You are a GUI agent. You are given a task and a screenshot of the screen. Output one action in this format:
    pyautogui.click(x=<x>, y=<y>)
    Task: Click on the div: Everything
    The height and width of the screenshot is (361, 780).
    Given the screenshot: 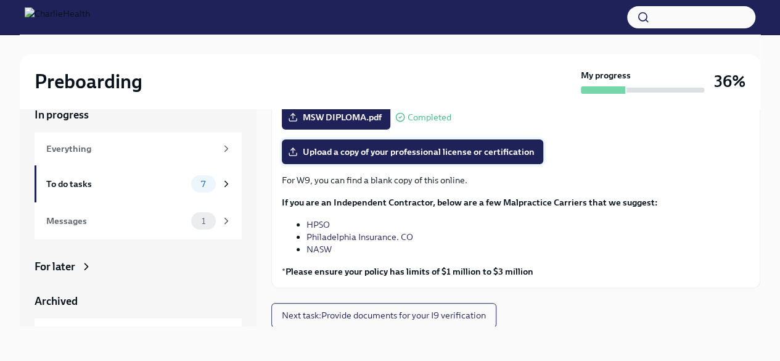 What is the action you would take?
    pyautogui.click(x=131, y=149)
    